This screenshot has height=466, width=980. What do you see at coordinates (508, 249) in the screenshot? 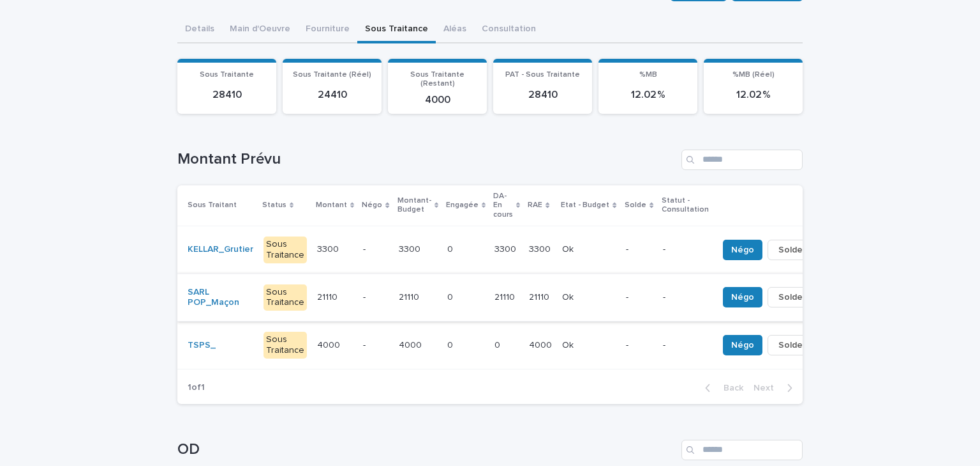
I see `tr: KELLAR_Grutier Sous Traitance33003300 -33003300 00 33003300 33003300 OkOk --NégoSolder` at bounding box center [508, 249].